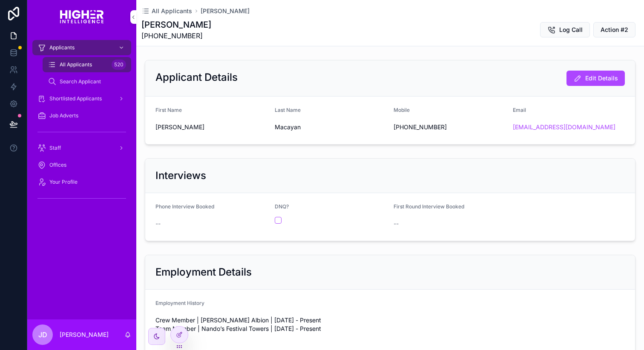 This screenshot has width=644, height=350. I want to click on span: Offices, so click(58, 165).